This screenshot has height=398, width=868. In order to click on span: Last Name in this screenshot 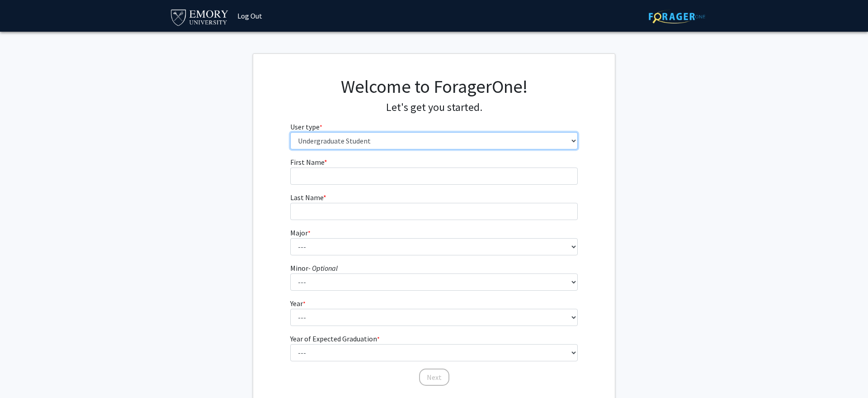, I will do `click(306, 197)`.